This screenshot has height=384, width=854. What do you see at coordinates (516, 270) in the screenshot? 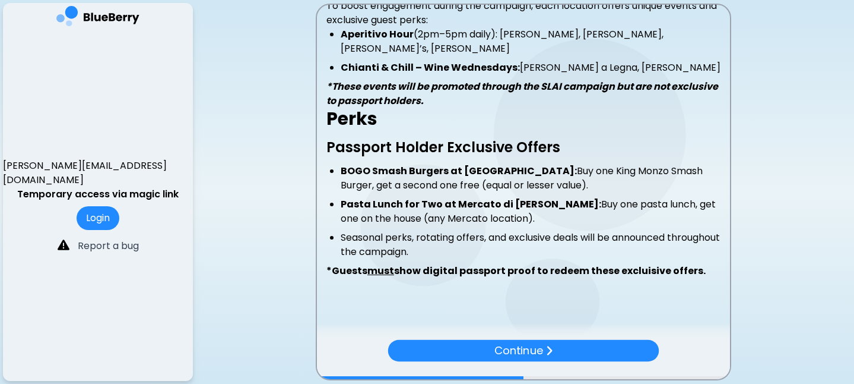
I see `strong: *Guests show digital passport proof to redeem these excluisive offers.` at bounding box center [516, 270].